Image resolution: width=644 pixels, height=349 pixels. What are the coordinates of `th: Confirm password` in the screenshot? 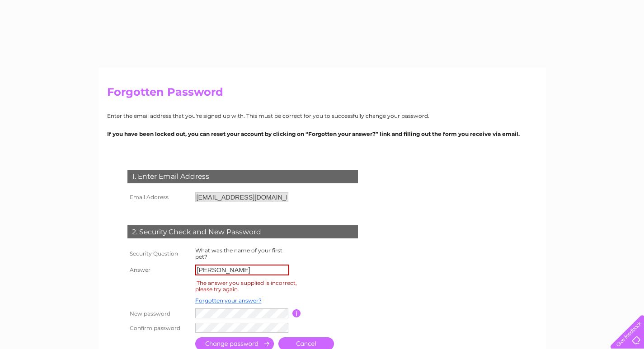 It's located at (159, 328).